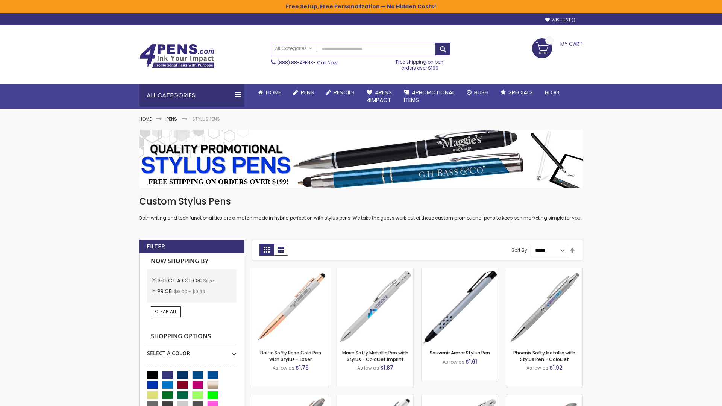 Image resolution: width=722 pixels, height=406 pixels. Describe the element at coordinates (375, 398) in the screenshot. I see `a: Ellipse Softy Metallic with Stylus Pen - ColorJet-Silver` at that location.